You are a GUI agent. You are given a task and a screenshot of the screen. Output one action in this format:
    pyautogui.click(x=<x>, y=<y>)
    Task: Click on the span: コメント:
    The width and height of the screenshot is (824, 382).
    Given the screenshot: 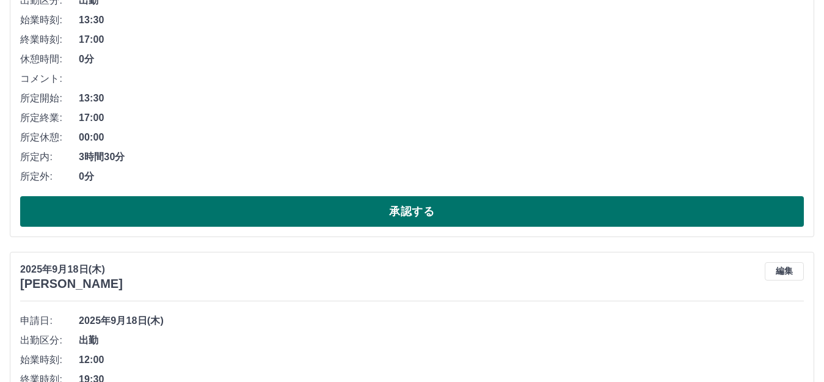 What is the action you would take?
    pyautogui.click(x=49, y=79)
    